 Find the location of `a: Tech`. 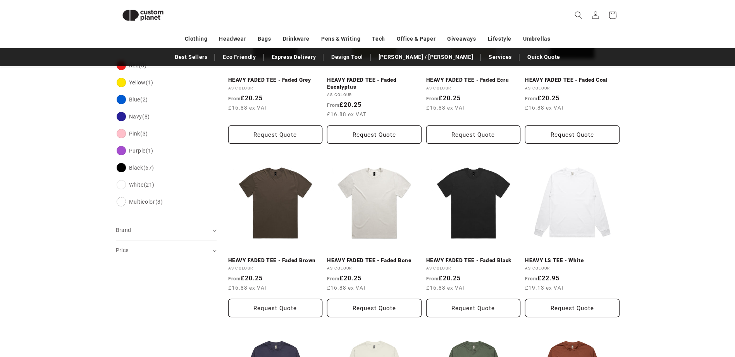

a: Tech is located at coordinates (378, 39).